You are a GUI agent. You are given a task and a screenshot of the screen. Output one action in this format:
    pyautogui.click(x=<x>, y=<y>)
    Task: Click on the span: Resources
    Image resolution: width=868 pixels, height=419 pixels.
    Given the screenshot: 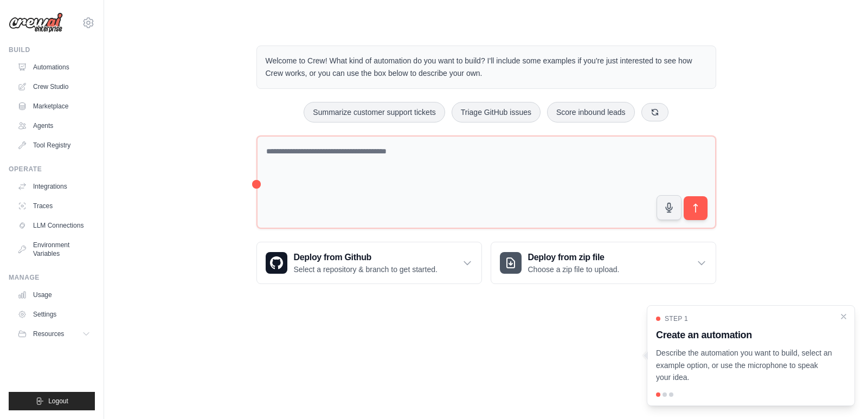 What is the action you would take?
    pyautogui.click(x=49, y=334)
    